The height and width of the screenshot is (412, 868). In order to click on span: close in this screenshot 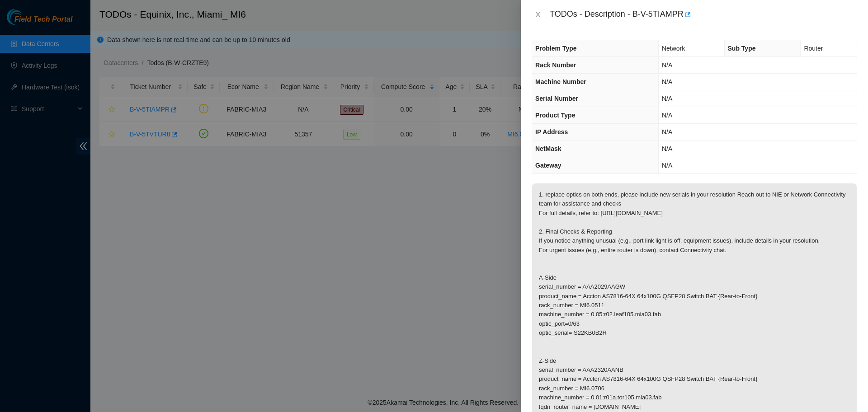, I will do `click(538, 15)`.